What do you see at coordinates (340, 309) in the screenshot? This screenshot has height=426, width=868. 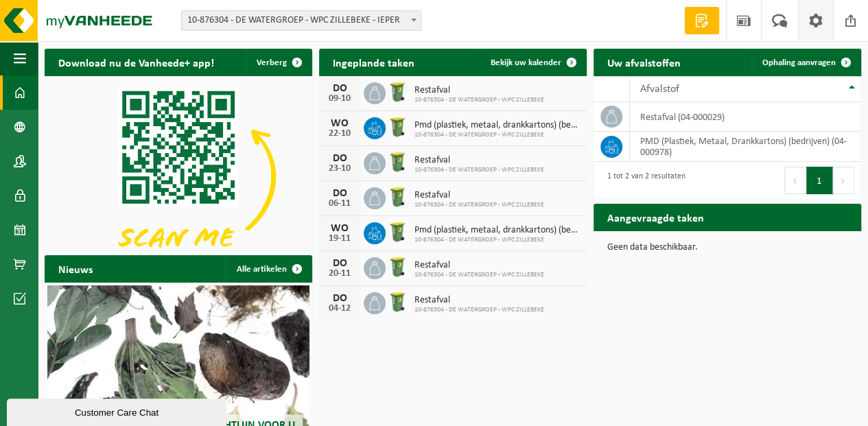 I see `div: 04-12` at bounding box center [340, 309].